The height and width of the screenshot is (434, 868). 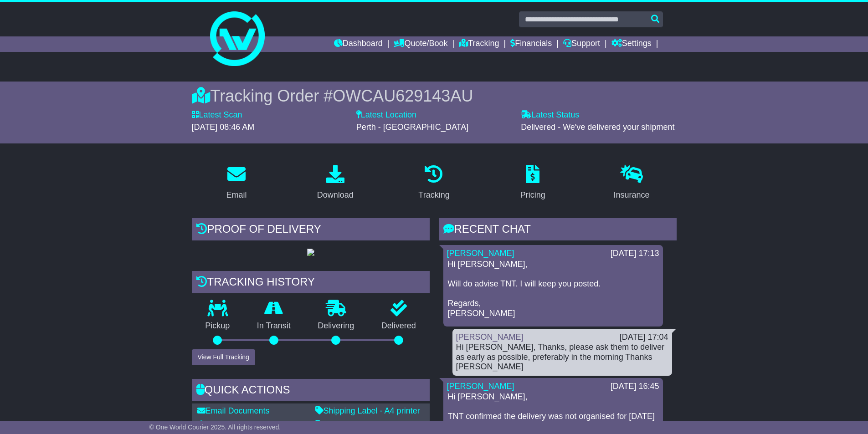 What do you see at coordinates (274, 326) in the screenshot?
I see `p: In Transit` at bounding box center [274, 326].